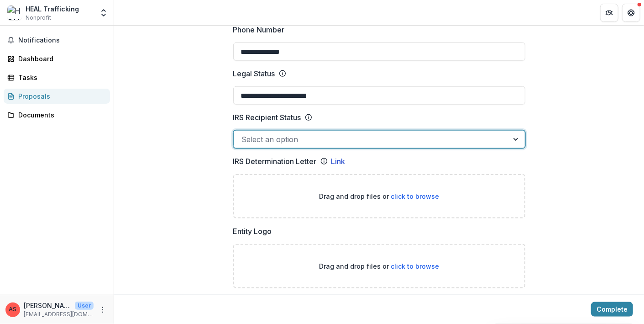 The width and height of the screenshot is (644, 324). I want to click on p: Phone Number, so click(259, 29).